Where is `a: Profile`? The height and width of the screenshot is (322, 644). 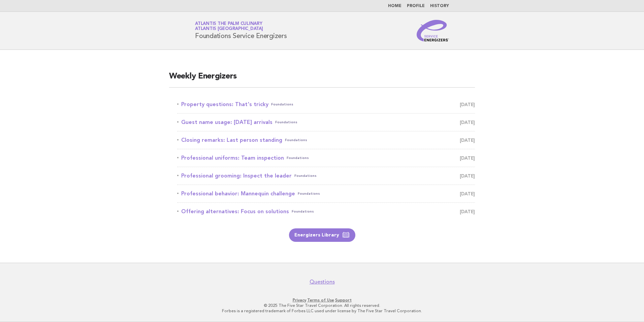
a: Profile is located at coordinates (416, 6).